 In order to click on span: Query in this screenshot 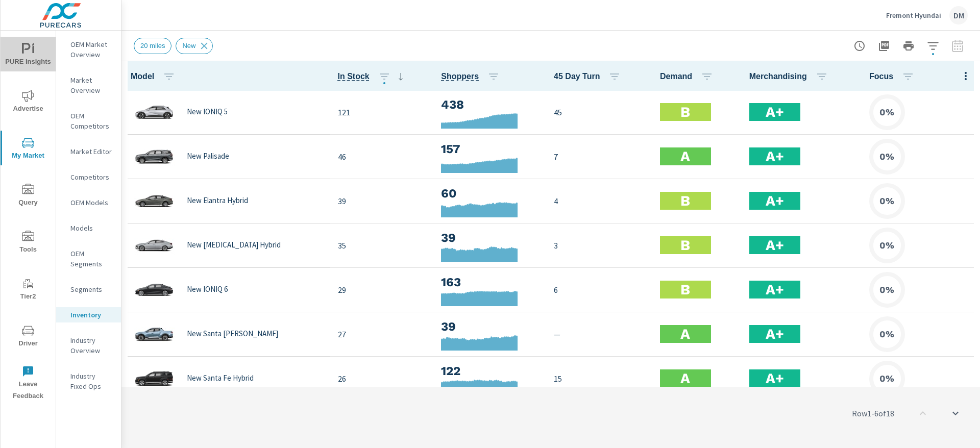, I will do `click(28, 196)`.